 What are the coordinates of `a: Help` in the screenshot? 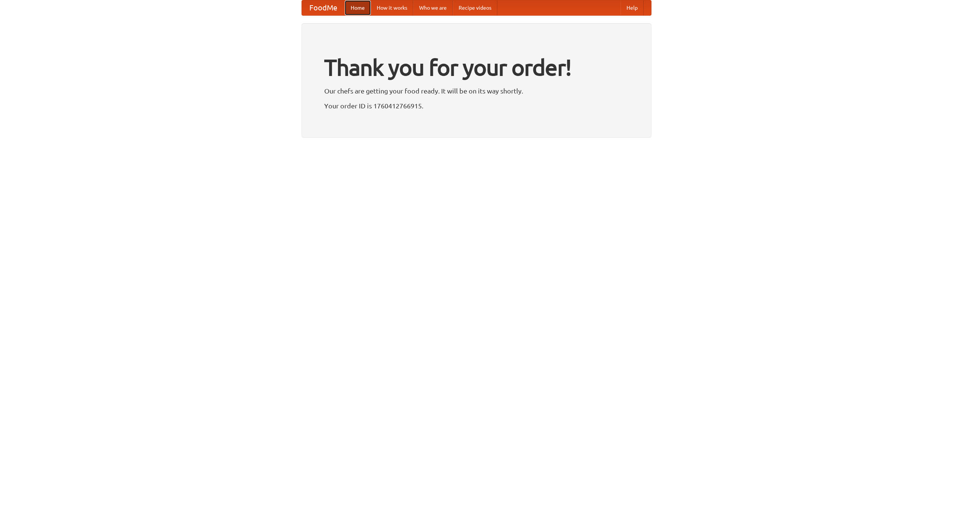 It's located at (632, 8).